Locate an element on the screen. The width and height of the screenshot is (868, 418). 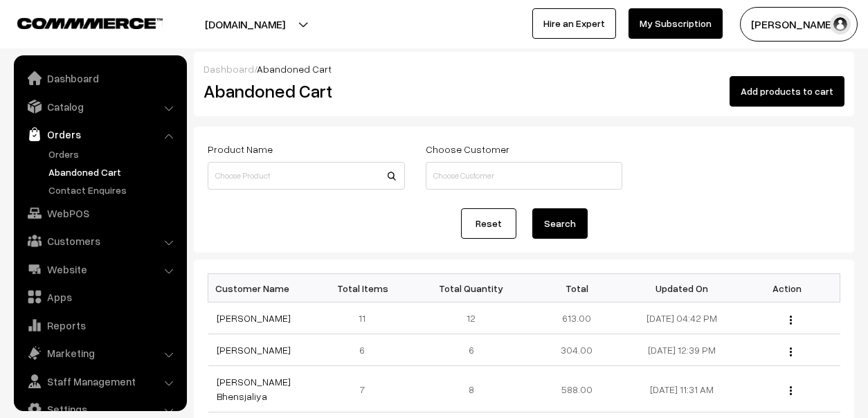
a: Apps is located at coordinates (100, 298).